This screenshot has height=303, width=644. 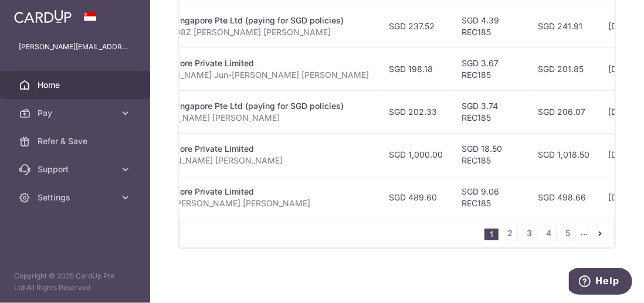 What do you see at coordinates (549, 233) in the screenshot?
I see `a: 4` at bounding box center [549, 233].